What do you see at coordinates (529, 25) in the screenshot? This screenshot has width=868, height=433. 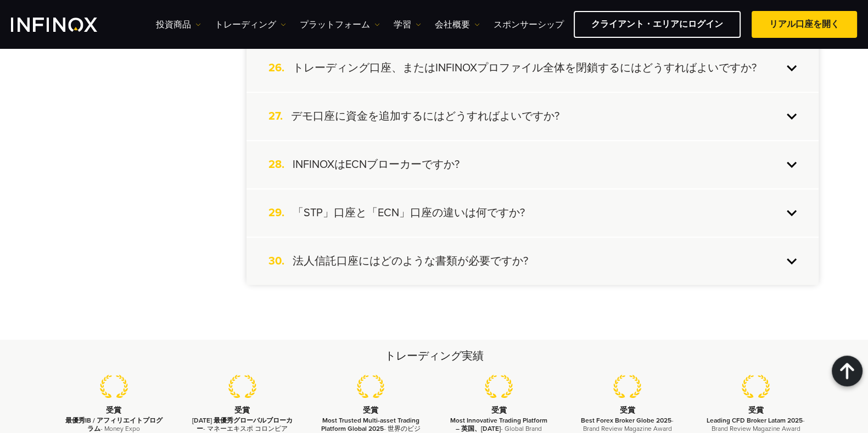 I see `a: スポンサーシップ` at bounding box center [529, 25].